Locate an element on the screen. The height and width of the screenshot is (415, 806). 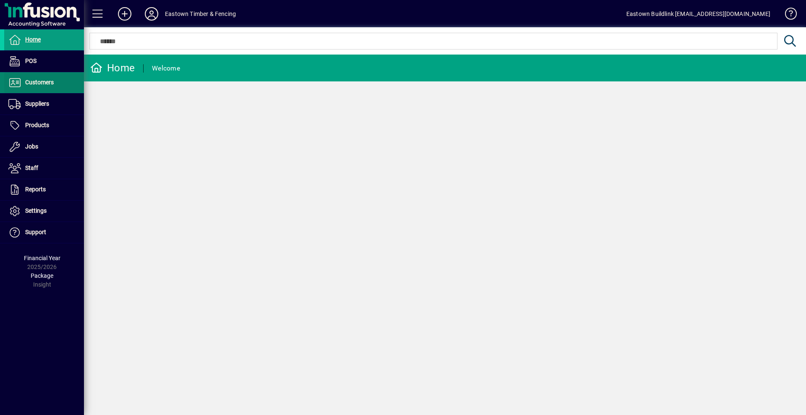
span: Suppliers is located at coordinates (37, 104).